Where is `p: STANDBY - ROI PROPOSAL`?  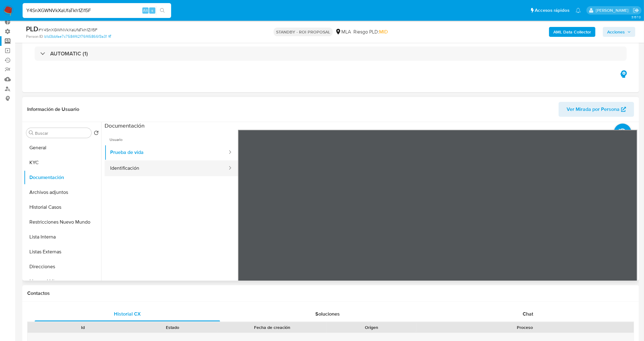
p: STANDBY - ROI PROPOSAL is located at coordinates (303, 32).